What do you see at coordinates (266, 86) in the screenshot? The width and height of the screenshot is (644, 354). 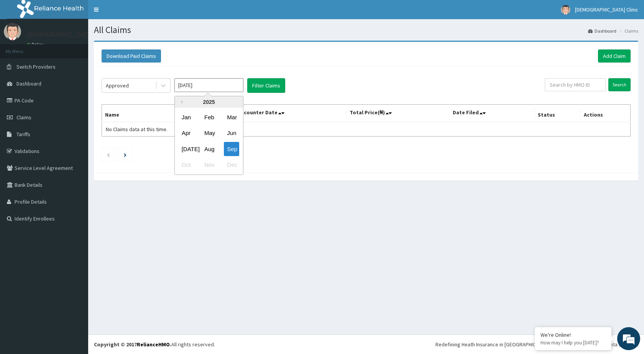 I see `button: Filter Claims` at bounding box center [266, 86].